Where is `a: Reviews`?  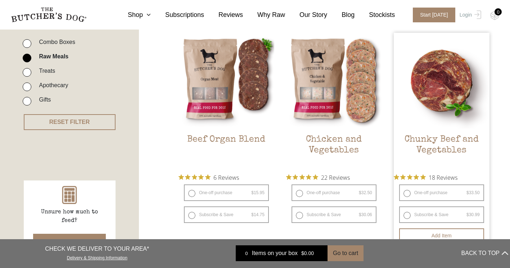
a: Reviews is located at coordinates (224, 15).